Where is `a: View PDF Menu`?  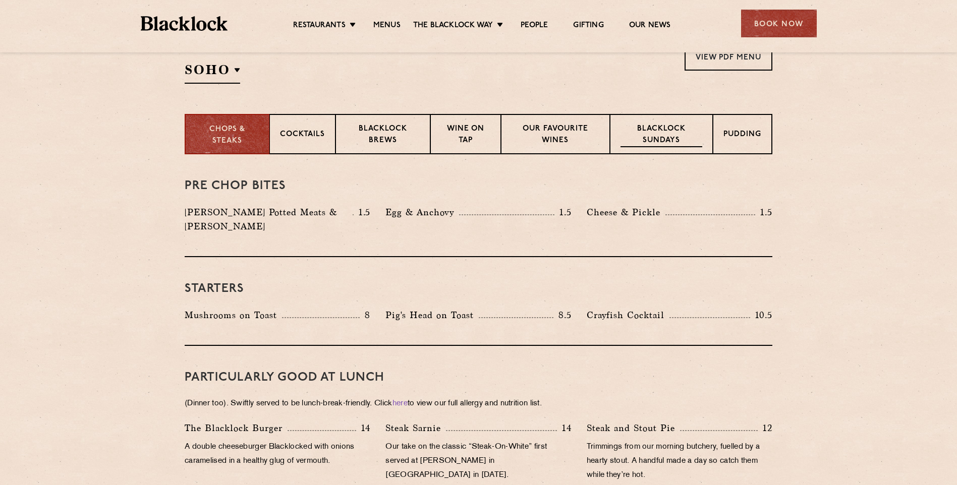
a: View PDF Menu is located at coordinates (728, 56).